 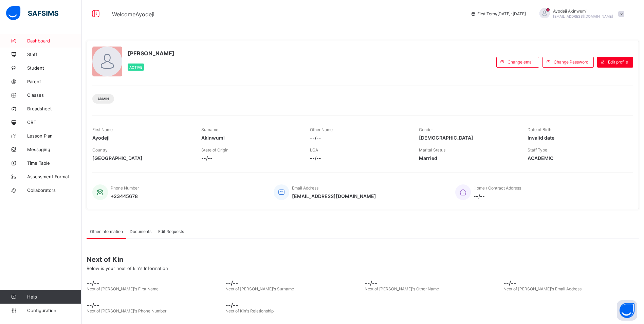 I want to click on span: Active, so click(x=136, y=68).